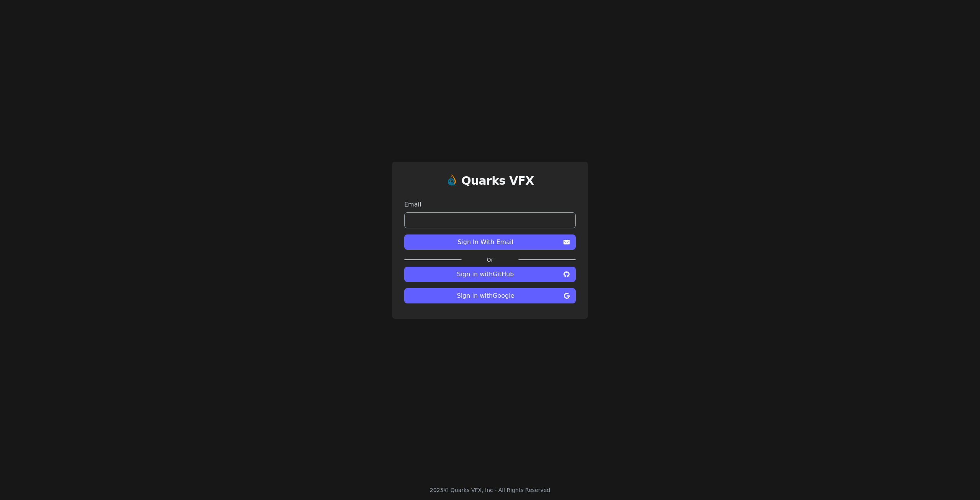 Image resolution: width=980 pixels, height=500 pixels. I want to click on h1: Quarks VFX, so click(498, 181).